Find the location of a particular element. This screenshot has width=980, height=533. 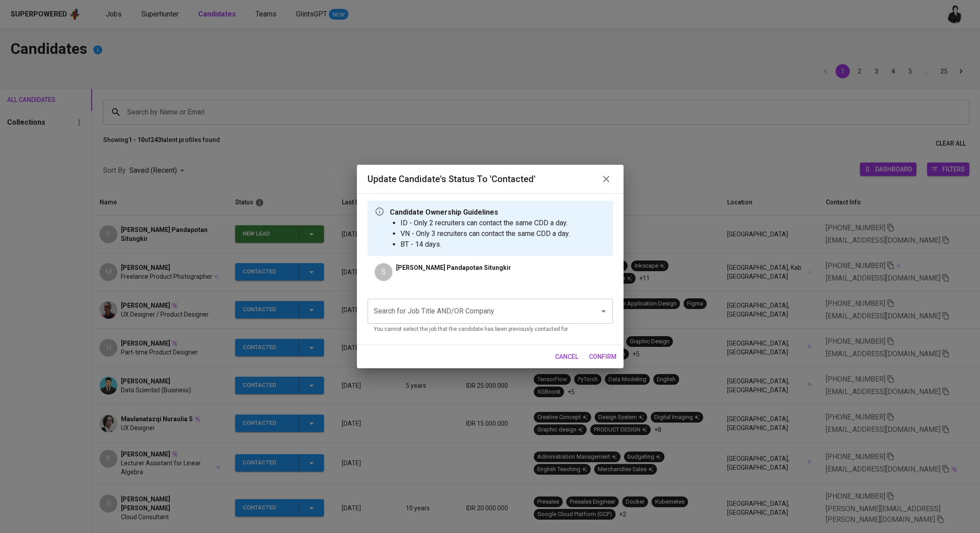

li: ID - Only 2 recruiters can contact the same CDD a day. is located at coordinates (485, 222).